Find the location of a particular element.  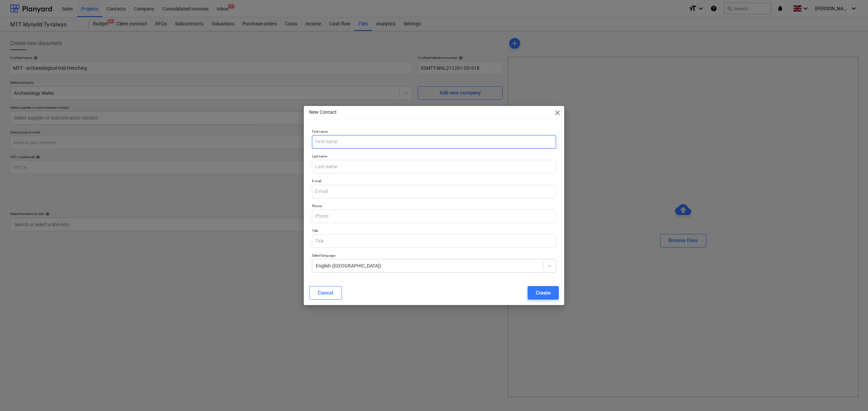

div: Cancel is located at coordinates (325, 293).